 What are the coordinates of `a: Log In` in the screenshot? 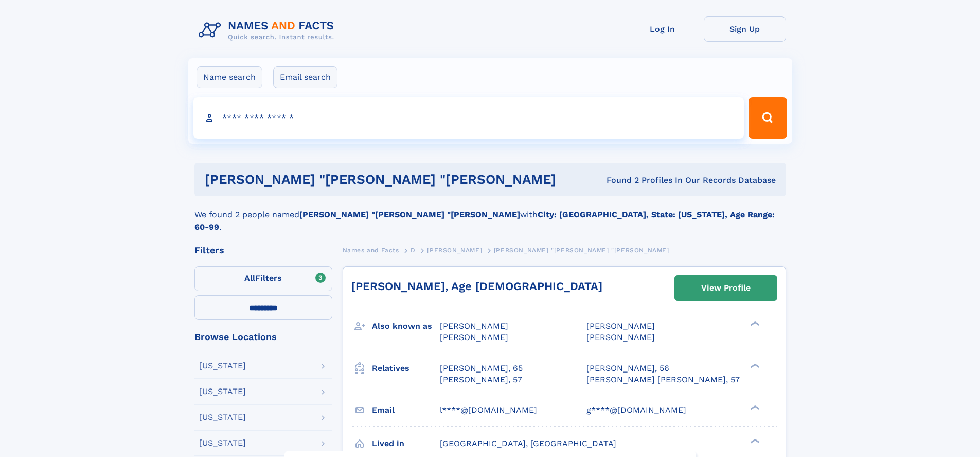 It's located at (662, 29).